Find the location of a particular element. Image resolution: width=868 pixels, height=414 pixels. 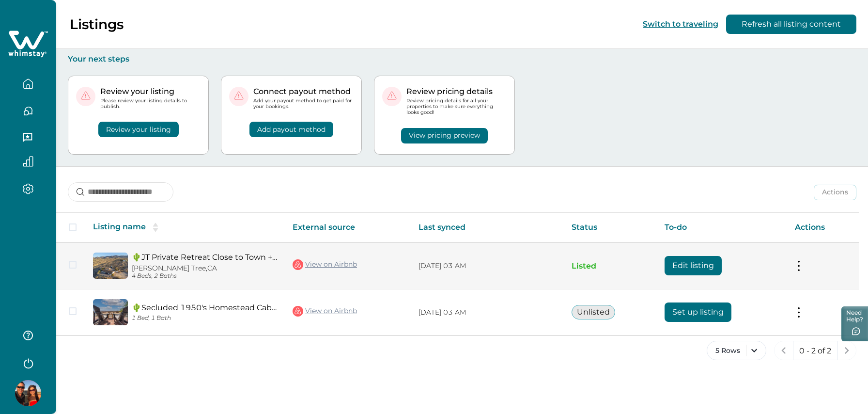

img: propertyImage_🌵Secluded 1950's Homestead Cabin Close to JTNP🌅 is located at coordinates (110, 312).